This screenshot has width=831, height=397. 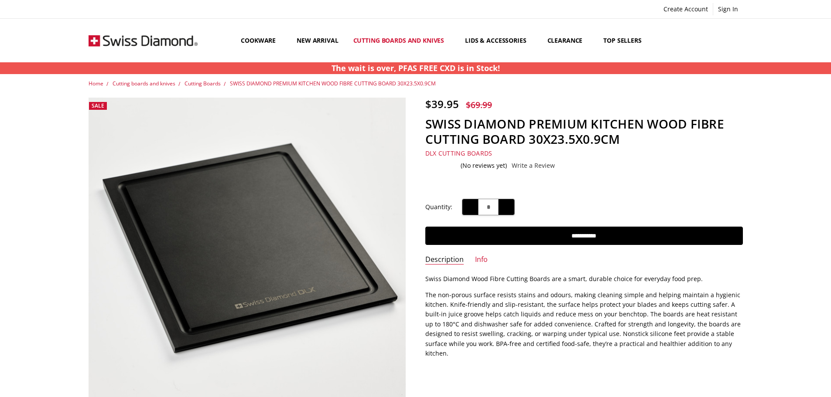 I want to click on span: $69.99, so click(x=479, y=105).